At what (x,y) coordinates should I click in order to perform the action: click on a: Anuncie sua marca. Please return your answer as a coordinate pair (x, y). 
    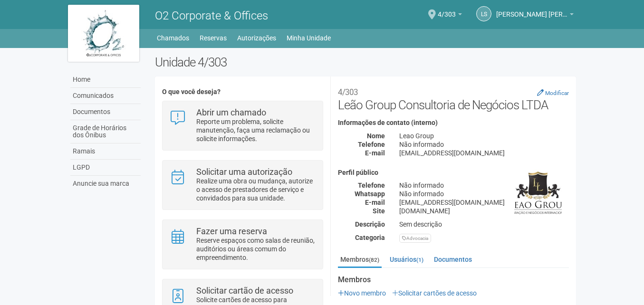
    Looking at the image, I should click on (106, 183).